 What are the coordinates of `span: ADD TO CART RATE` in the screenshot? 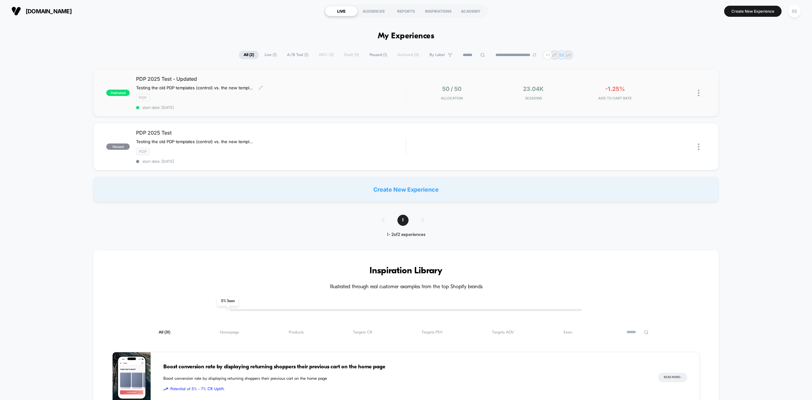 It's located at (614, 98).